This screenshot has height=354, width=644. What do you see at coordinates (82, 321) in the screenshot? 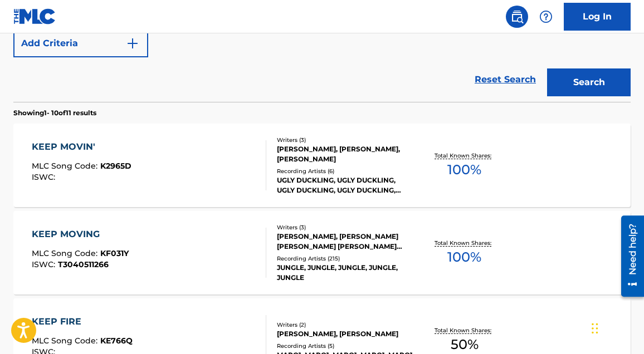
I see `div: KEEP FIRE` at bounding box center [82, 321].